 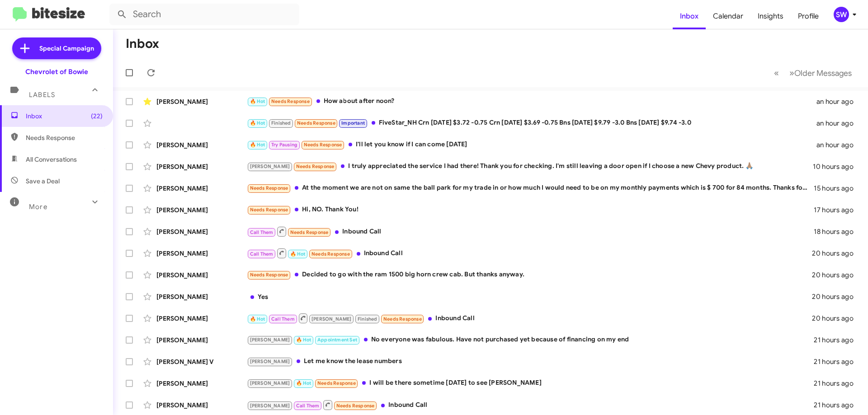 What do you see at coordinates (142, 44) in the screenshot?
I see `h1: Inbox` at bounding box center [142, 44].